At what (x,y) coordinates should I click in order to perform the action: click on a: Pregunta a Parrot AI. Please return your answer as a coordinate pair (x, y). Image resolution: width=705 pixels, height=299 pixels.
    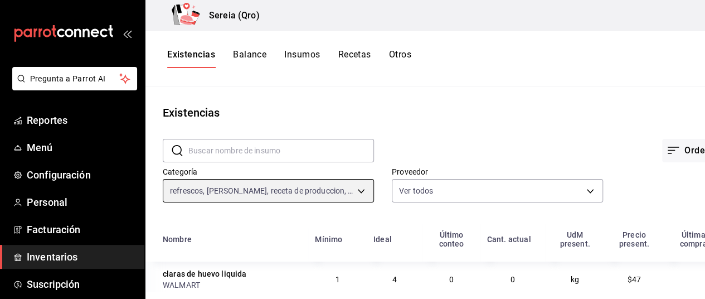
    Looking at the image, I should click on (72, 86).